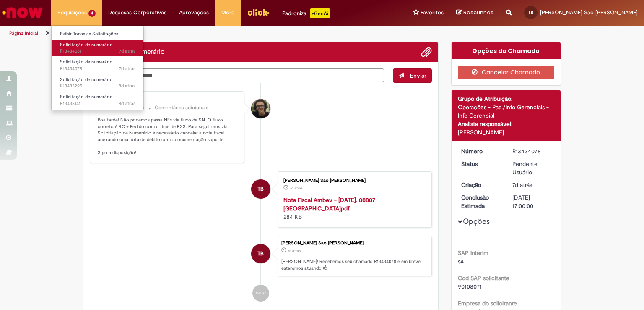 Image resolution: width=644 pixels, height=310 pixels. I want to click on div: Operações - Pag./Info Gerenciais - Info Gerencial, so click(506, 111).